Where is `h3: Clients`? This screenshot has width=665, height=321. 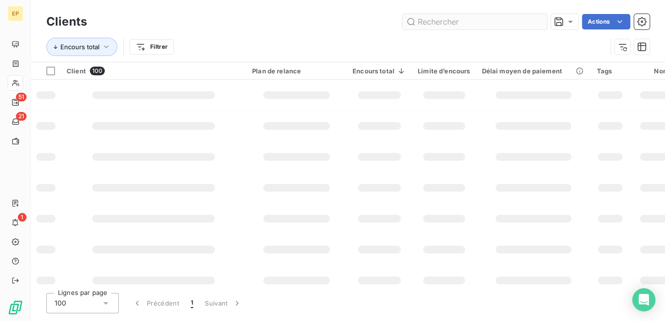
h3: Clients is located at coordinates (67, 22).